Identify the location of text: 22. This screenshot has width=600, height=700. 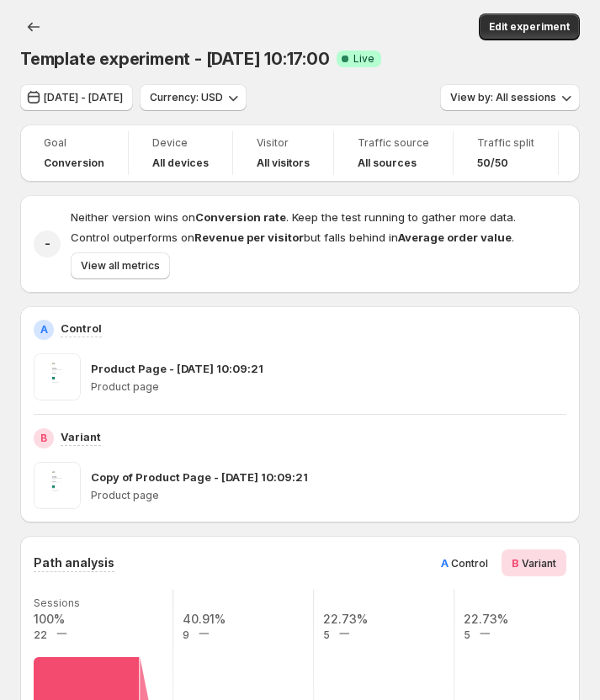
(41, 635).